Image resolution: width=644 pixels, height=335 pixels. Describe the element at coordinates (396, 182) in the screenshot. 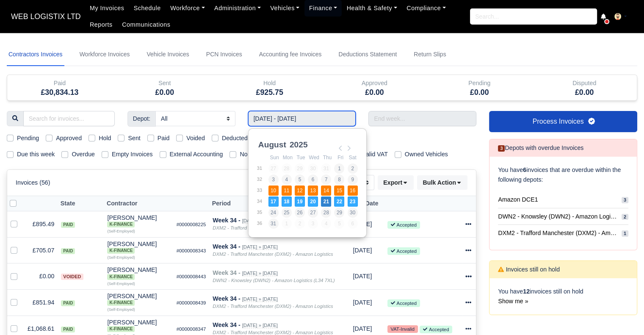

I see `button: Export` at that location.